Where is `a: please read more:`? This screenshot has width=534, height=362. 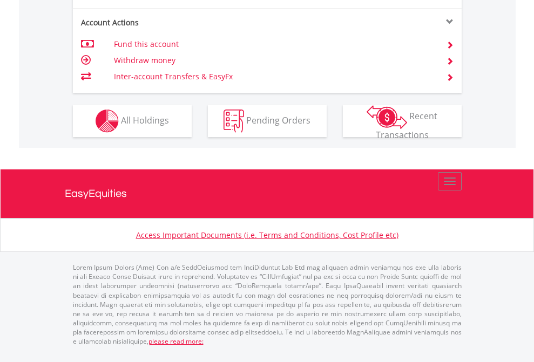
a: please read more: is located at coordinates (176, 341).